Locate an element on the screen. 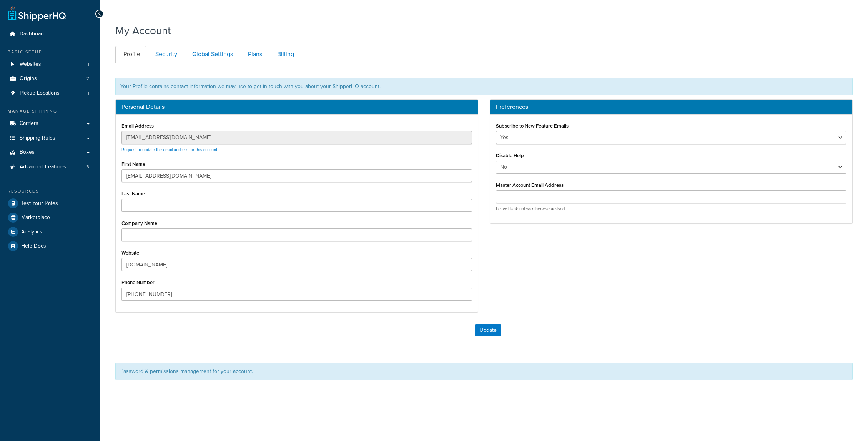 This screenshot has height=441, width=868. span: Shipping Rules is located at coordinates (37, 139).